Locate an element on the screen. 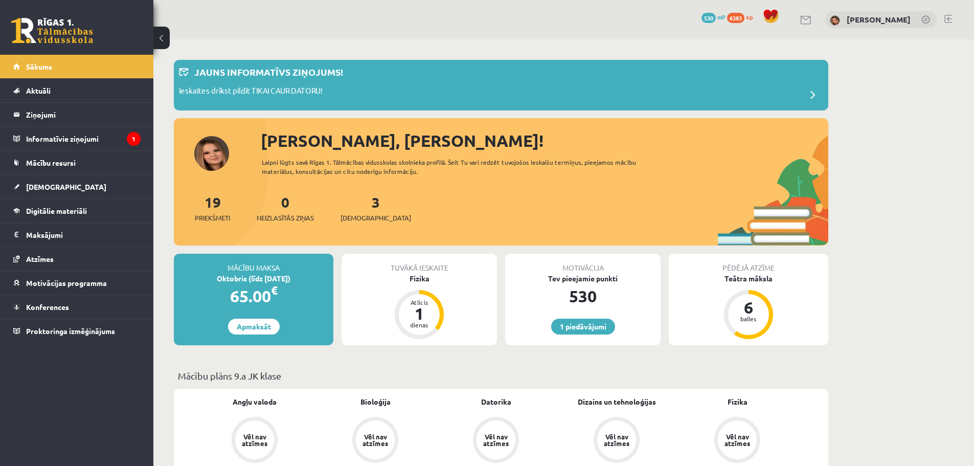  img: Kendija Anete Kraukle is located at coordinates (835, 20).